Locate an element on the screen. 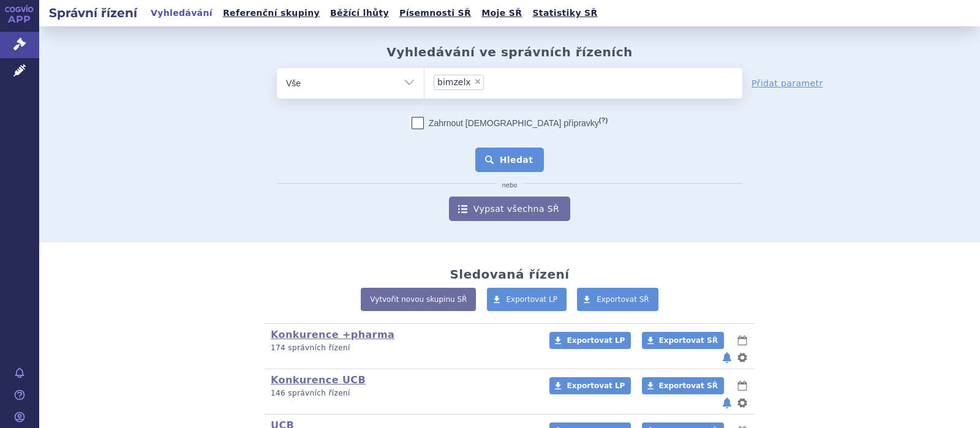 The width and height of the screenshot is (980, 428). span: bimzelx is located at coordinates (454, 82).